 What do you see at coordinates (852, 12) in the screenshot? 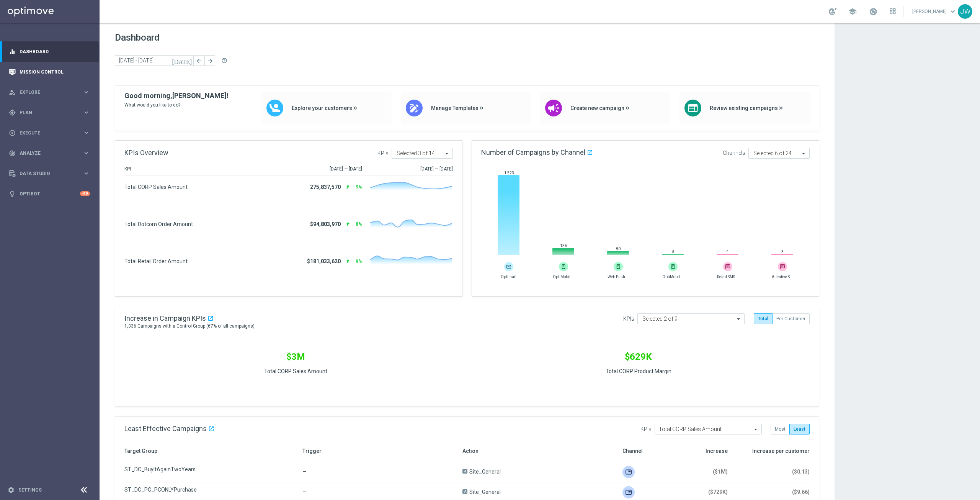
I see `span: school` at bounding box center [852, 12].